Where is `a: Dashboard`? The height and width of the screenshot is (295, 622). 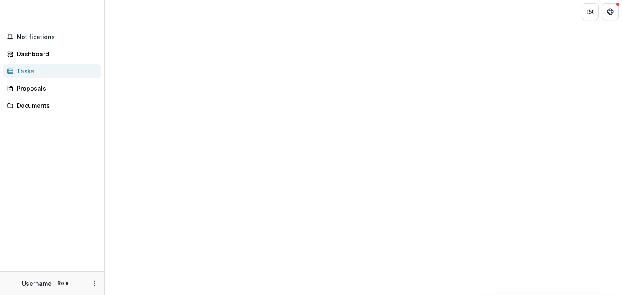 a: Dashboard is located at coordinates (52, 54).